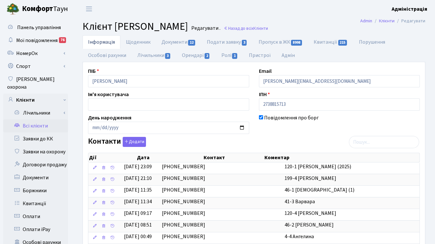 This screenshot has height=244, width=435. I want to click on th: Контакт, so click(233, 158).